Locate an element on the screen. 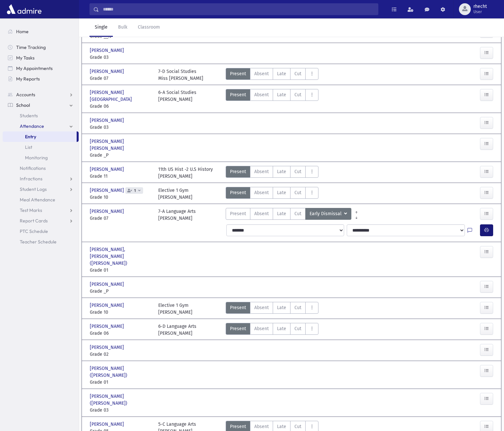 Image resolution: width=504 pixels, height=431 pixels. a: My Appointments is located at coordinates (41, 68).